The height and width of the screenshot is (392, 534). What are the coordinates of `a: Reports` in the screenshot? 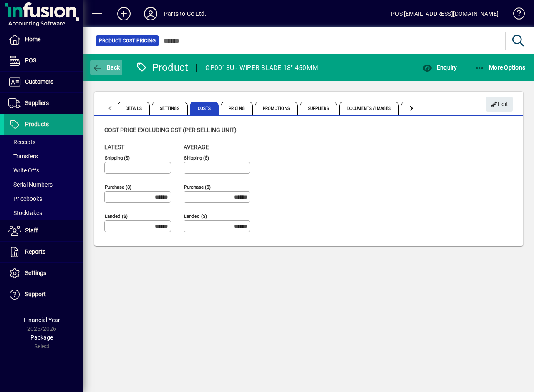 It's located at (44, 252).